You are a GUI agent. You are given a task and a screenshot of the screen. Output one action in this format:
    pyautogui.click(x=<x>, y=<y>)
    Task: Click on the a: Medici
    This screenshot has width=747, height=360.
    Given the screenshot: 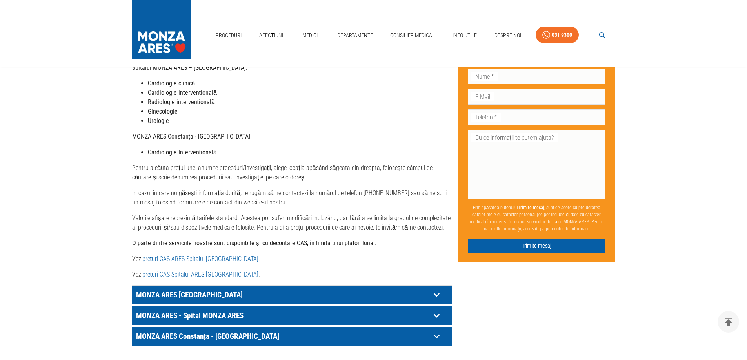 What is the action you would take?
    pyautogui.click(x=310, y=35)
    